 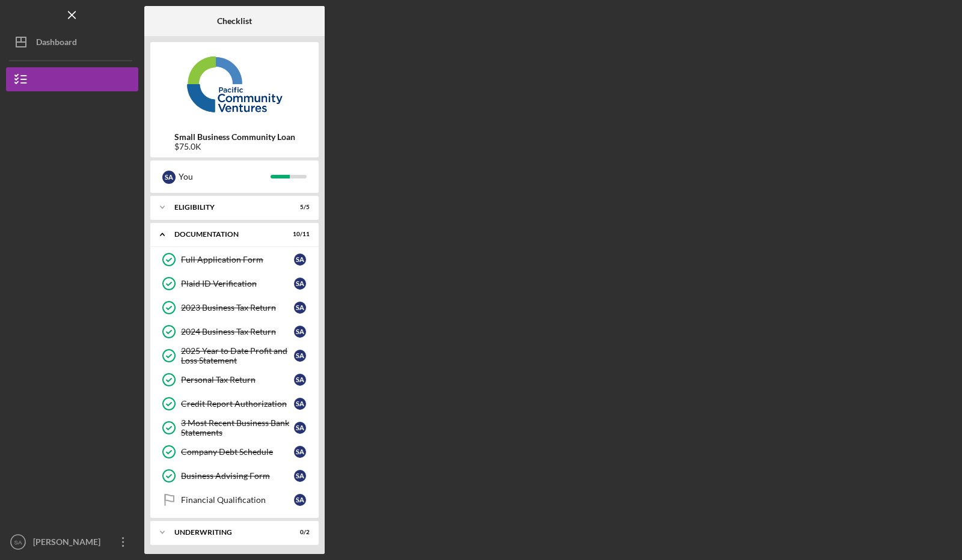 What do you see at coordinates (234, 332) in the screenshot?
I see `a: 2024 Business Tax ReturnSA` at bounding box center [234, 332].